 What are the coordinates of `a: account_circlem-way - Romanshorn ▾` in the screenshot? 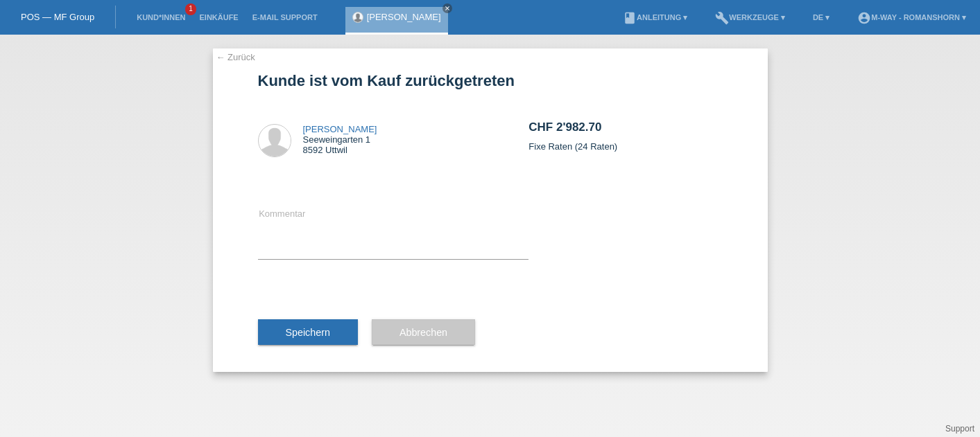 It's located at (912, 17).